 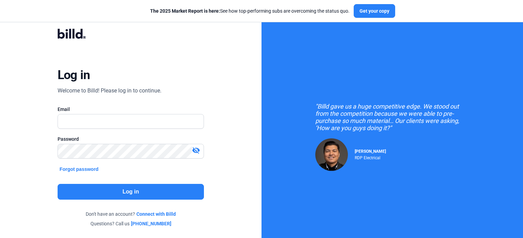 I want to click on div: Log in, so click(x=74, y=75).